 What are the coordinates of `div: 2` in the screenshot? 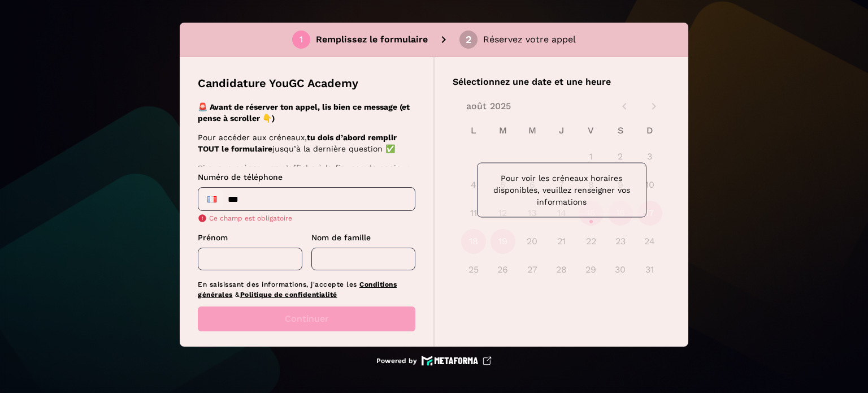 It's located at (468, 39).